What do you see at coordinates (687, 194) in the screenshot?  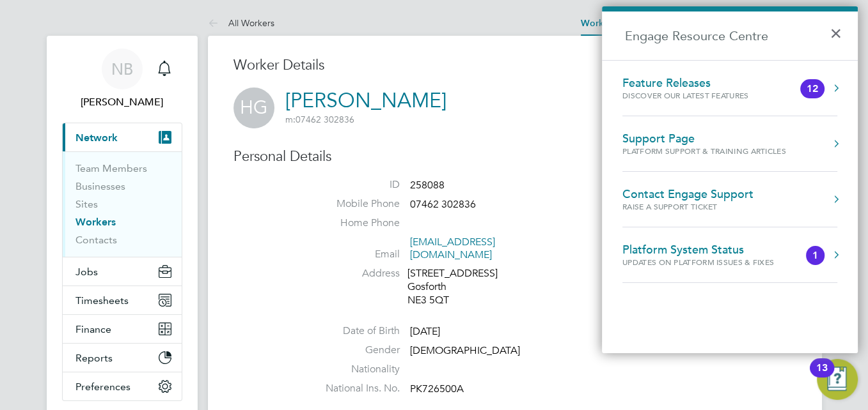 I see `div: Contact Engage Support` at bounding box center [687, 194].